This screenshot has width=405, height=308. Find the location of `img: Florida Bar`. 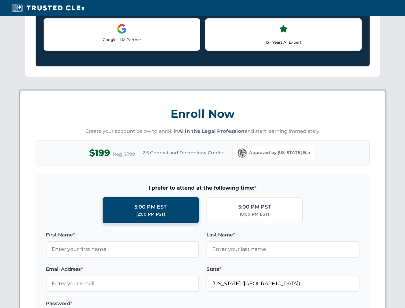

img: Florida Bar is located at coordinates (242, 153).